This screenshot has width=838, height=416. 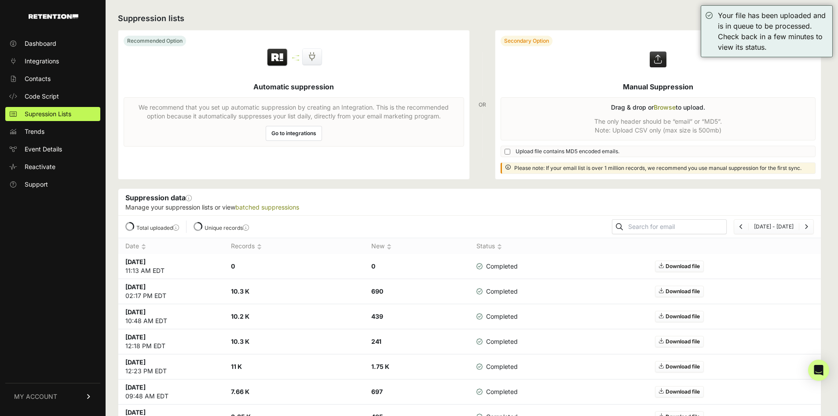 I want to click on div: Suppression data, so click(x=469, y=202).